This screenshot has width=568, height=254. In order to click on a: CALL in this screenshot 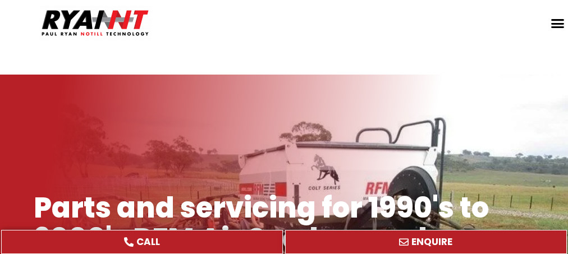, I will do `click(142, 242)`.